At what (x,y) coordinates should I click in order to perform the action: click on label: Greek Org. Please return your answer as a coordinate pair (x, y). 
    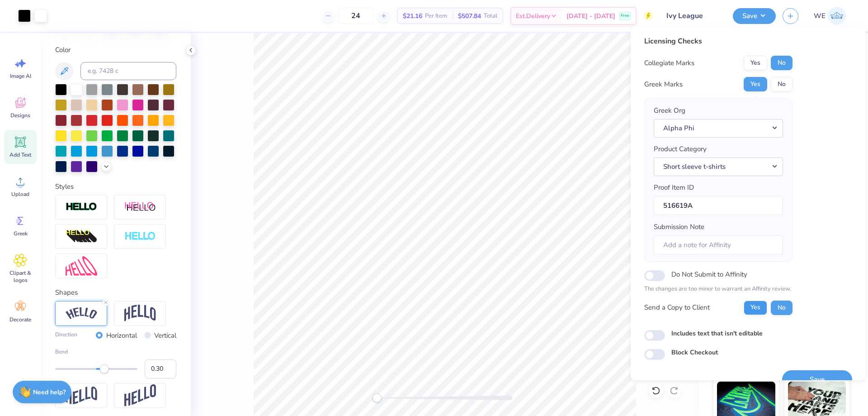
    Looking at the image, I should click on (670, 111).